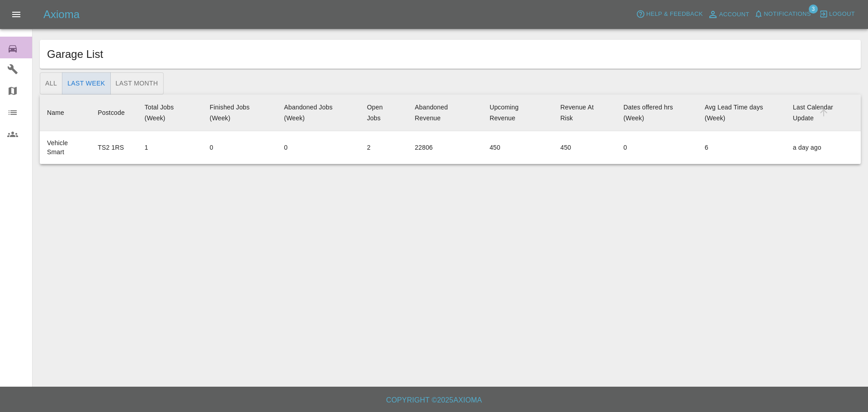 Image resolution: width=868 pixels, height=412 pixels. Describe the element at coordinates (230, 112) in the screenshot. I see `div: Finished Jobs (Week)` at that location.